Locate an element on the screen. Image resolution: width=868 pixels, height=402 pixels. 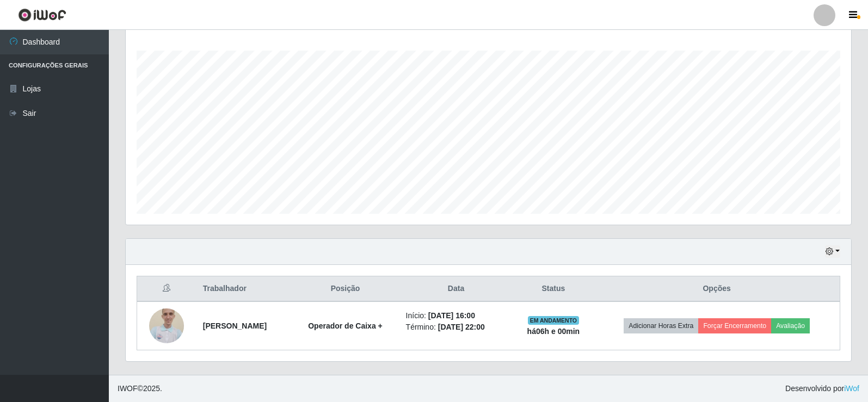
button: Adicionar Horas Extra is located at coordinates (661, 326).